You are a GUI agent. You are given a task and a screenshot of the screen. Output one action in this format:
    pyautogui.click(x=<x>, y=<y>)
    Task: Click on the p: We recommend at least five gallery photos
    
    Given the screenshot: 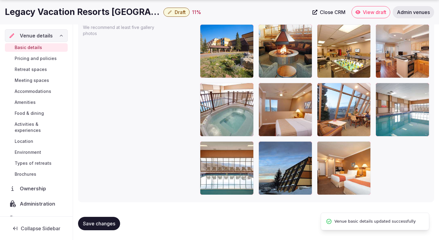 What is the action you would take?
    pyautogui.click(x=122, y=31)
    